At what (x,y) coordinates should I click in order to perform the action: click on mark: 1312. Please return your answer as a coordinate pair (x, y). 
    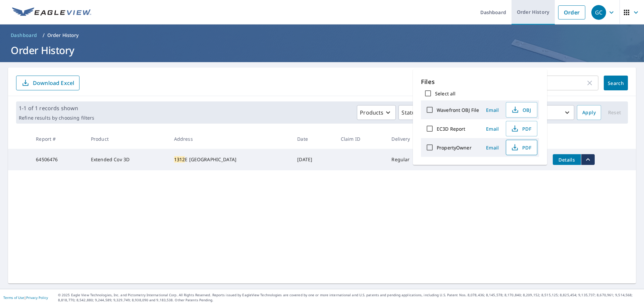
    Looking at the image, I should click on (179, 159).